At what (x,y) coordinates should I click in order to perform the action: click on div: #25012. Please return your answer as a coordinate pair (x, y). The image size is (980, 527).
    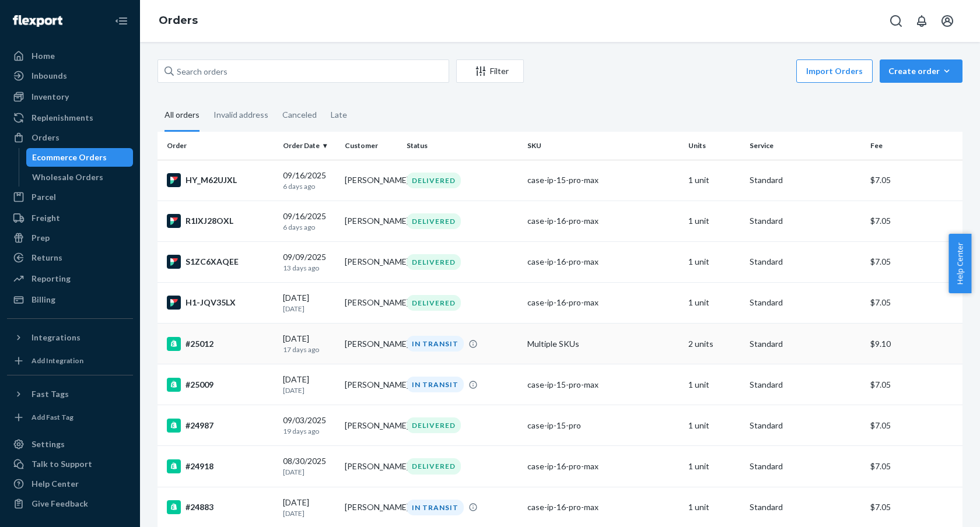
    Looking at the image, I should click on (220, 344).